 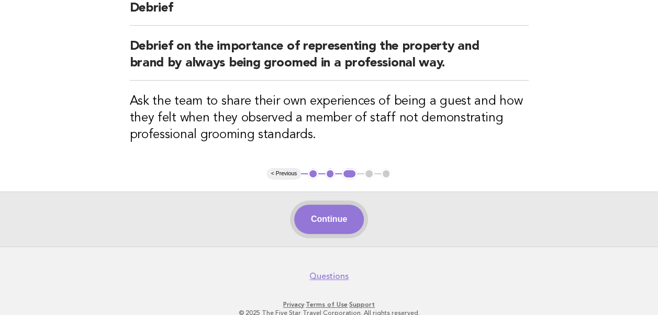 What do you see at coordinates (349, 174) in the screenshot?
I see `button: 3` at bounding box center [349, 174].